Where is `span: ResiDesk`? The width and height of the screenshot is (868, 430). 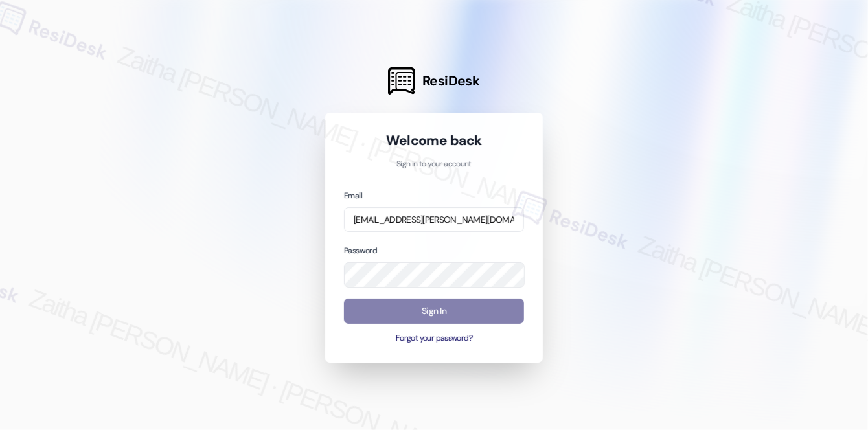 span: ResiDesk is located at coordinates (451, 81).